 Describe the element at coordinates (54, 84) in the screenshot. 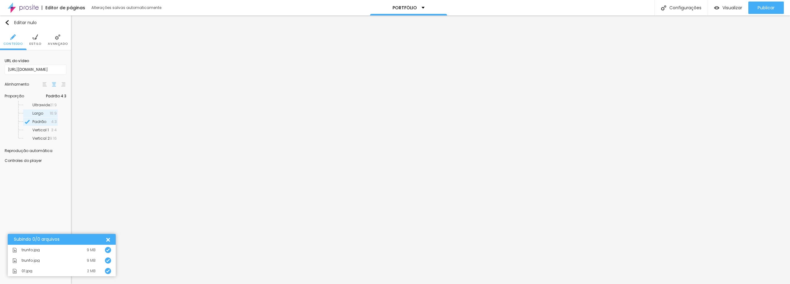

I see `img: paragraph-center-align.svg` at that location.